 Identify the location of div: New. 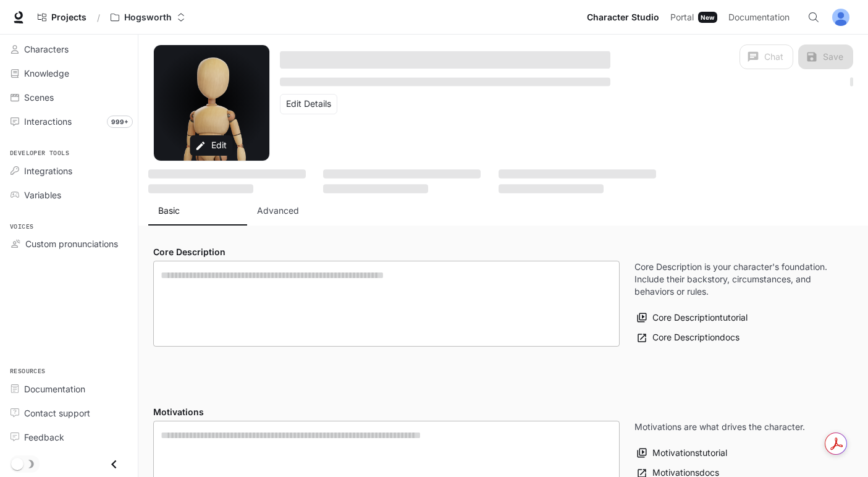
(707, 17).